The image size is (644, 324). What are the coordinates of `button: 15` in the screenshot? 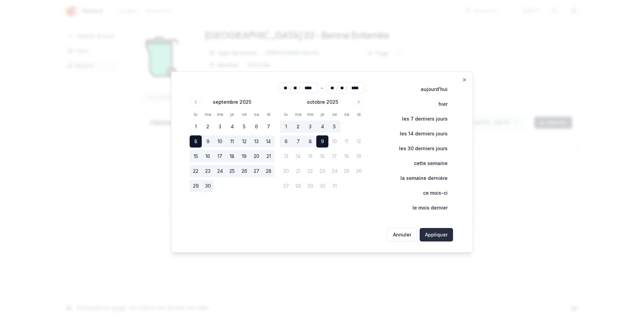 It's located at (195, 156).